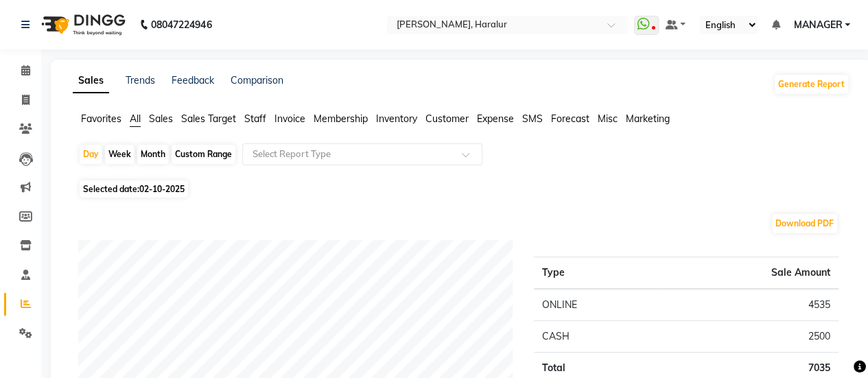  What do you see at coordinates (804, 223) in the screenshot?
I see `button: Download PDF` at bounding box center [804, 223].